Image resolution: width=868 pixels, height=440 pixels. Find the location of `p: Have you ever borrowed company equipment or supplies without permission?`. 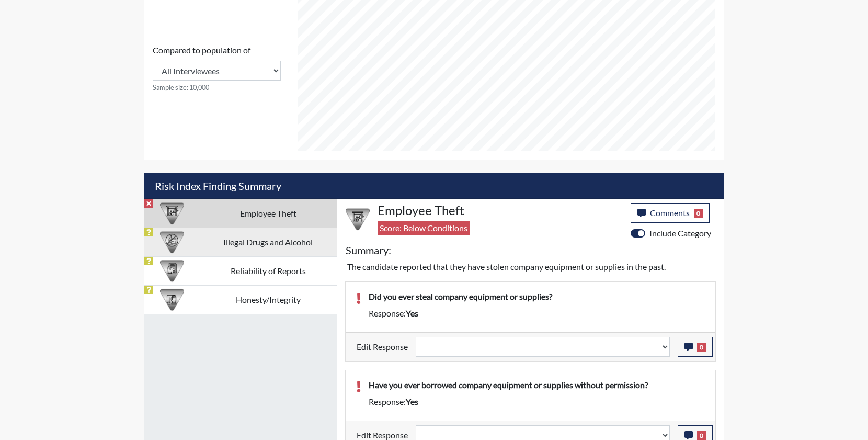

p: Have you ever borrowed company equipment or supplies without permission? is located at coordinates (537, 385).